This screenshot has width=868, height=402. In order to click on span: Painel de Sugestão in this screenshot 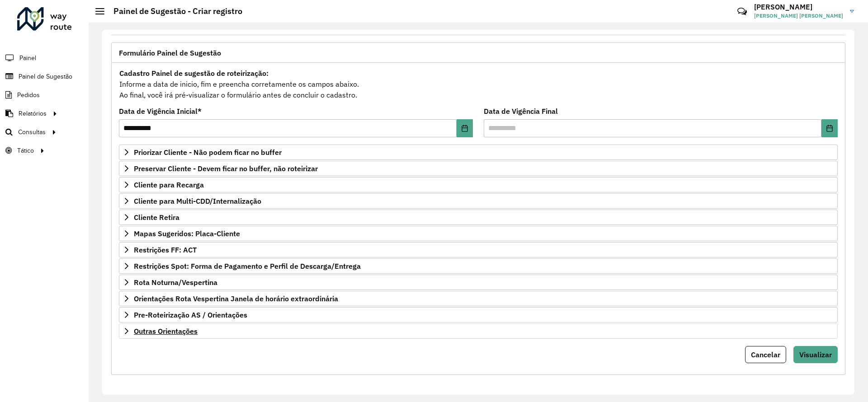, I will do `click(45, 76)`.